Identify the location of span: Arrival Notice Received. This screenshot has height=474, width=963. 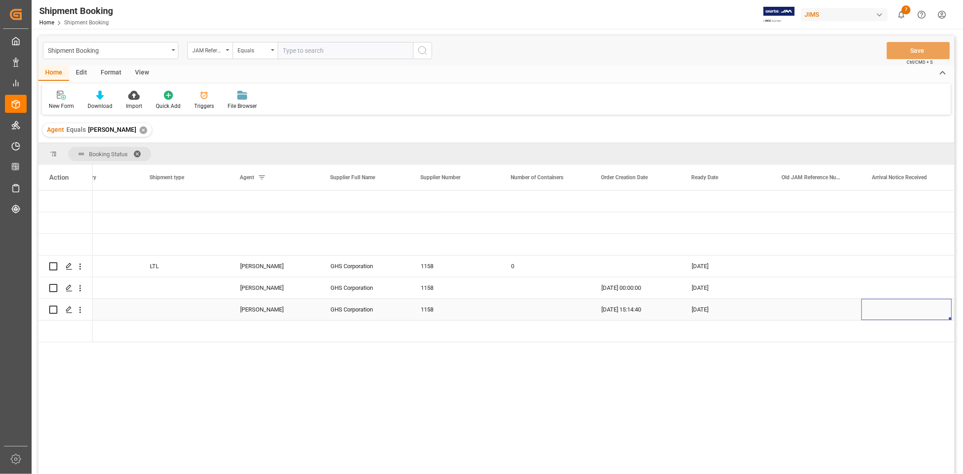
(899, 177).